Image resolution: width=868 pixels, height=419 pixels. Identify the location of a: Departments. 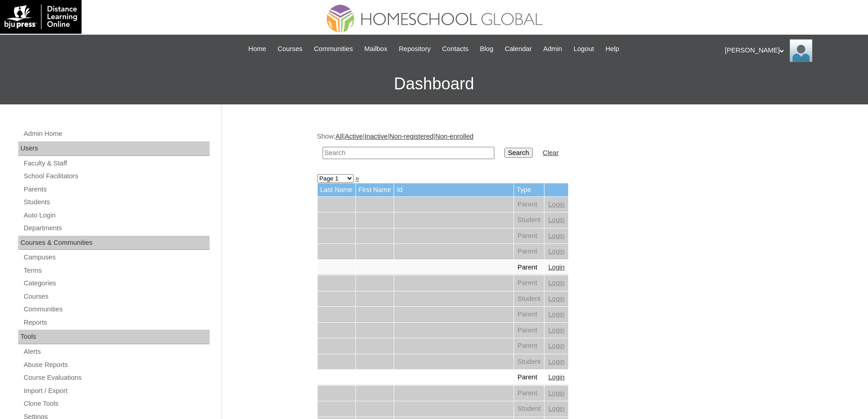
(117, 228).